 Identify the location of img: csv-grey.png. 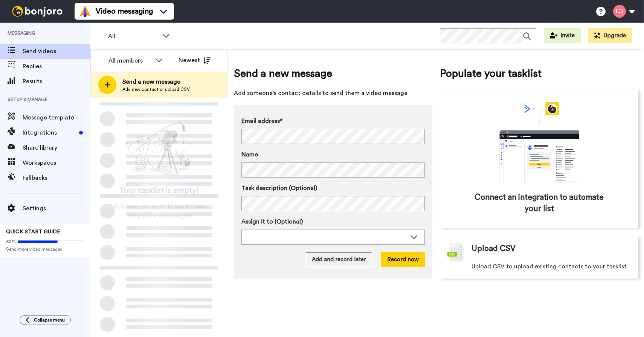
(456, 252).